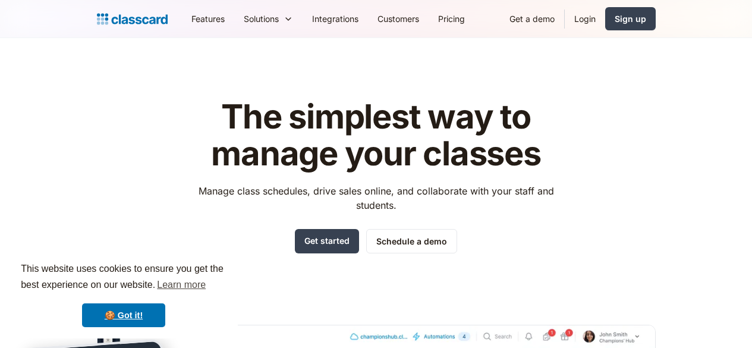 The image size is (752, 348). I want to click on h1: The simplest way to manage your classes, so click(376, 135).